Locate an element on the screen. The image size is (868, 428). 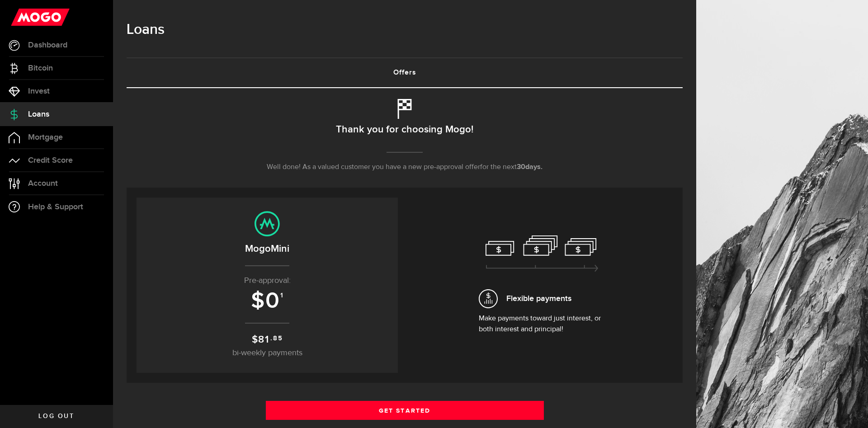
span: for the next is located at coordinates (498, 167).